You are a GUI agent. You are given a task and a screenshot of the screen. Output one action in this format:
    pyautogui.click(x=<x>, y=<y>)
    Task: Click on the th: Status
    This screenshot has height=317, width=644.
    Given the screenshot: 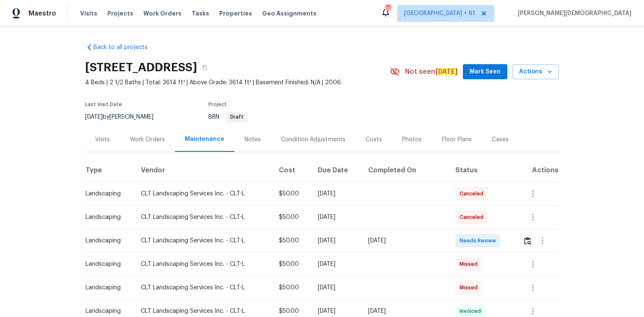 What is the action you would take?
    pyautogui.click(x=482, y=170)
    